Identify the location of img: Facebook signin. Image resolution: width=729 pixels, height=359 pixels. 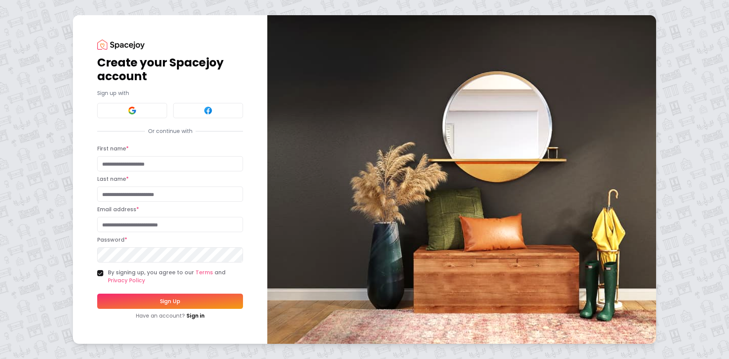
(208, 111).